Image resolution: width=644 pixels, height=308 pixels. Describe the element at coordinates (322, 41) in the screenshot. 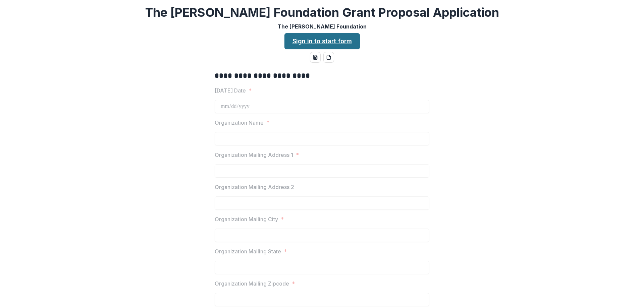

I see `a: Sign in to start form` at that location.